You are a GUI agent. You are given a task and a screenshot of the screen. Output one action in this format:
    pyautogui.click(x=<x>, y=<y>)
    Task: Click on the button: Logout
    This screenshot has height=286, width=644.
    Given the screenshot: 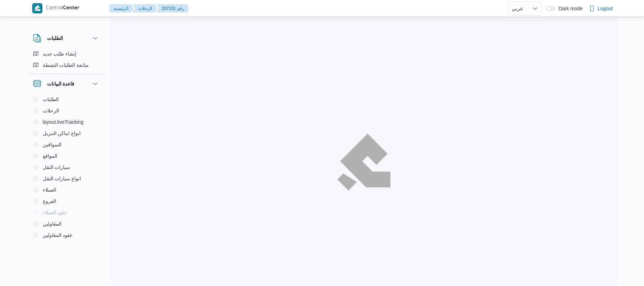 What is the action you would take?
    pyautogui.click(x=601, y=8)
    